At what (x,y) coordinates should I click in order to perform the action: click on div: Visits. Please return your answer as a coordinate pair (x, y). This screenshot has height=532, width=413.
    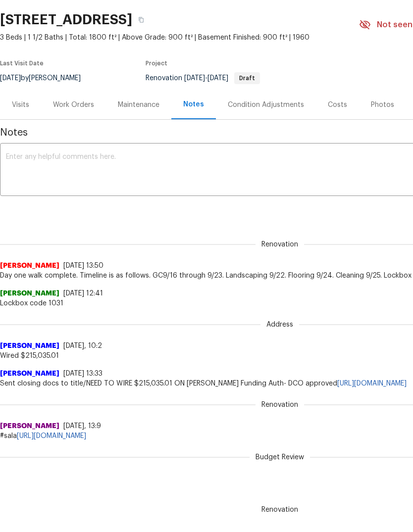
    Looking at the image, I should click on (20, 105).